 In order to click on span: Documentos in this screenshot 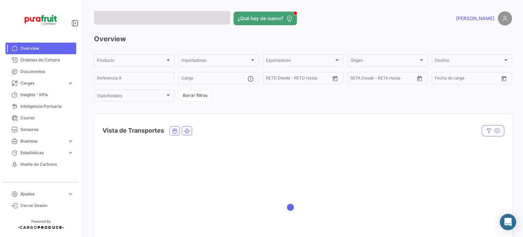, I will do `click(47, 72)`.